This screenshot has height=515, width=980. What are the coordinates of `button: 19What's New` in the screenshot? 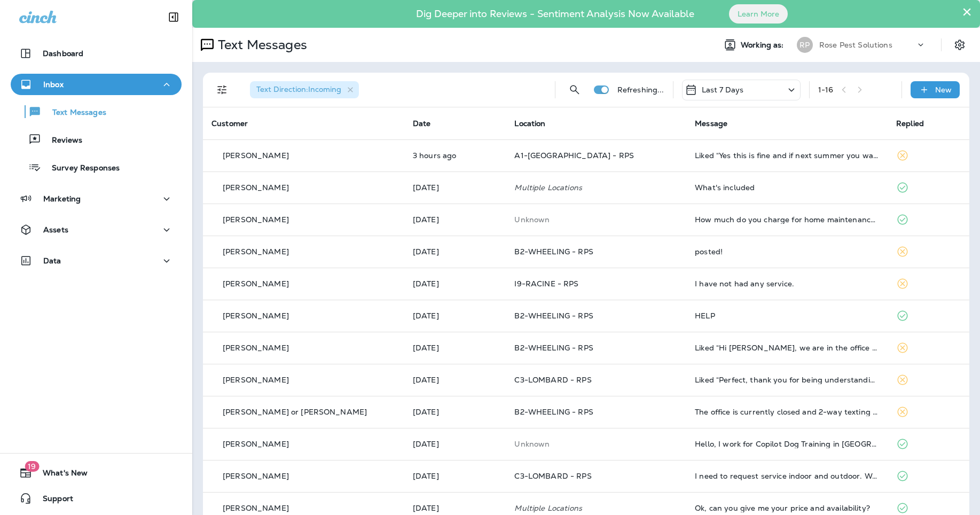 It's located at (96, 473).